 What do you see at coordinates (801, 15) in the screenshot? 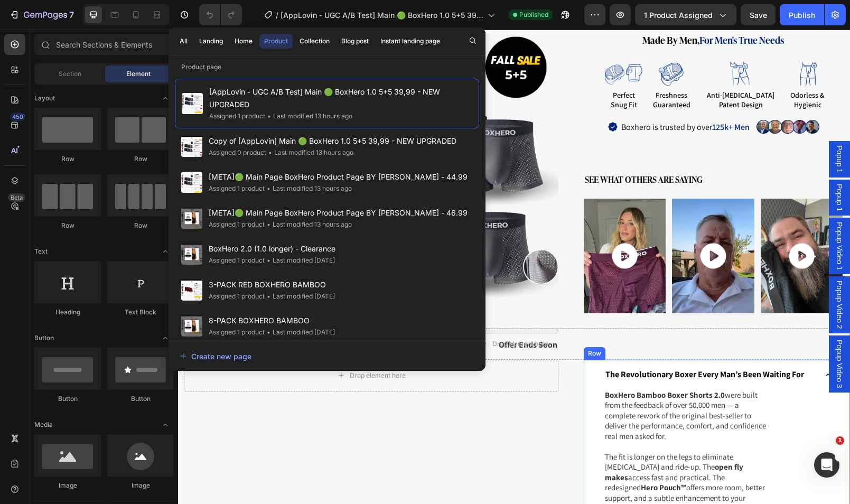
I see `button: Publish` at bounding box center [801, 15].